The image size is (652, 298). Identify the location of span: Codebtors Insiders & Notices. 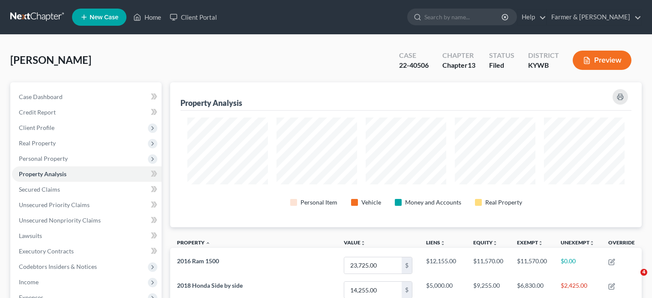
(58, 266).